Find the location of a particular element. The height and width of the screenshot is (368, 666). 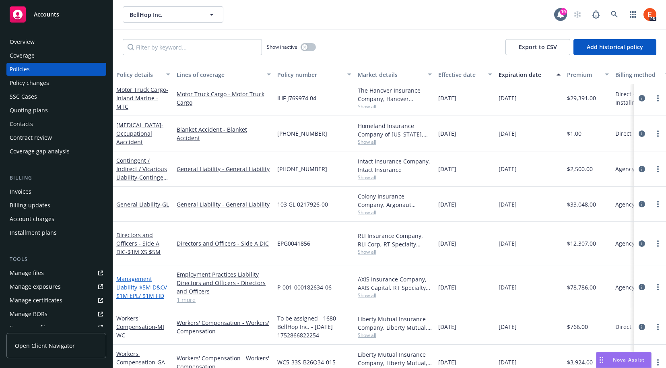

div: Policy changes is located at coordinates (29, 83).